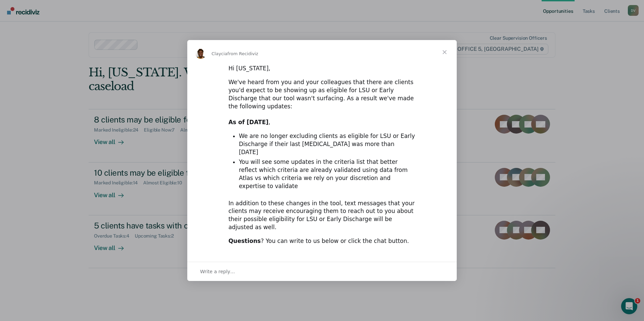  I want to click on span: Claycia, so click(219, 53).